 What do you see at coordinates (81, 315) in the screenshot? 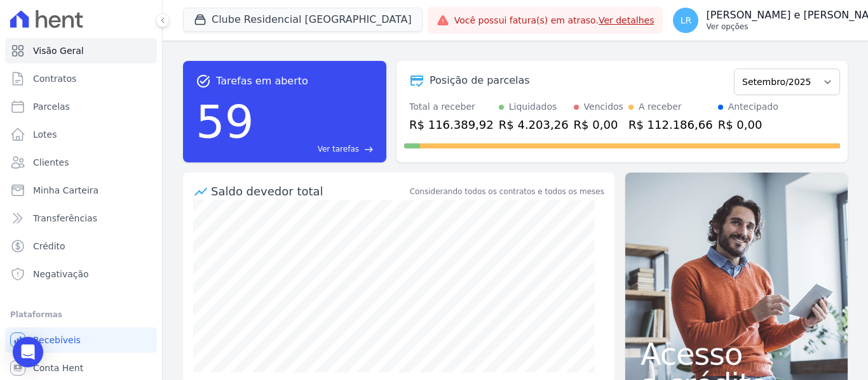
I see `div: Plataformas` at bounding box center [81, 315].